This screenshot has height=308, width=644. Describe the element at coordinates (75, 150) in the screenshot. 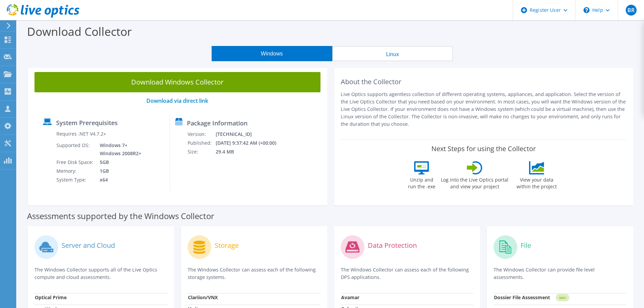

I see `td: Supported OS:` at that location.